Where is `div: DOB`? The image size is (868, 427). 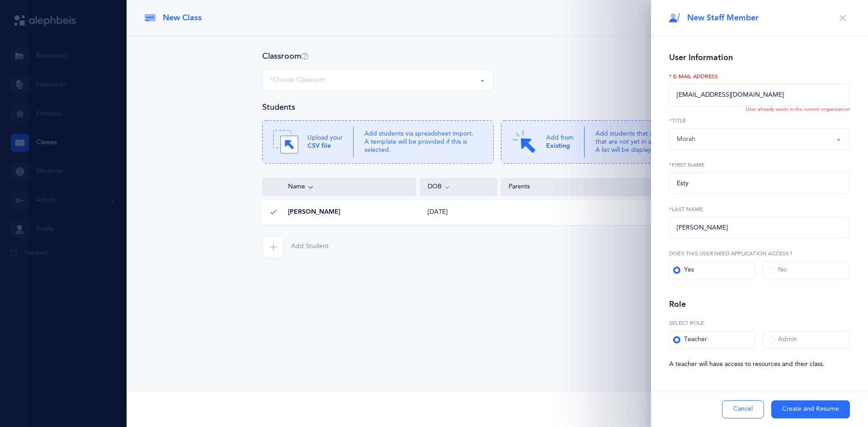 div: DOB is located at coordinates (459, 187).